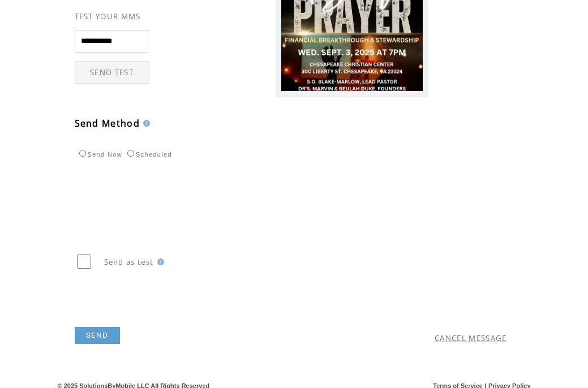 This screenshot has width=588, height=388. I want to click on span: TEST YOUR MMS, so click(108, 17).